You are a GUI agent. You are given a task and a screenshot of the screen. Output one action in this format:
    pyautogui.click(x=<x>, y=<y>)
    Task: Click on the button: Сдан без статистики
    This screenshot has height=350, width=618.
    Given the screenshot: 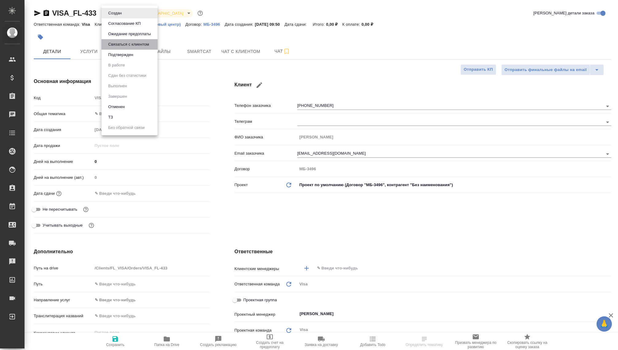 What is the action you would take?
    pyautogui.click(x=127, y=76)
    